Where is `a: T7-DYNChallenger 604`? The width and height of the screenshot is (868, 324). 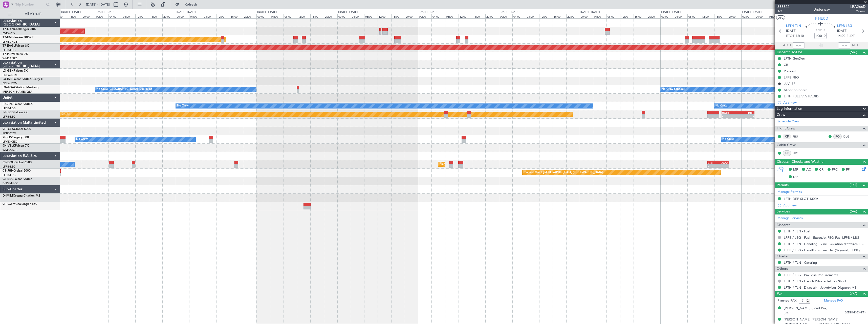 a: T7-DYNChallenger 604 is located at coordinates (19, 29).